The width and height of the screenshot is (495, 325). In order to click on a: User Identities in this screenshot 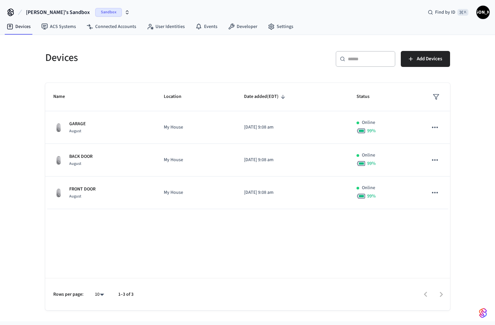, I will do `click(166, 27)`.